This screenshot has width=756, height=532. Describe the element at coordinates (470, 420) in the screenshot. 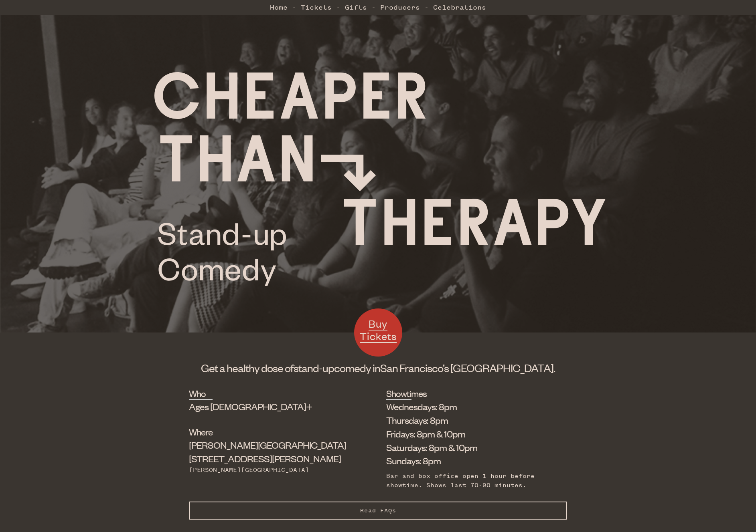

I see `li: Thursdays: 8pm` at that location.